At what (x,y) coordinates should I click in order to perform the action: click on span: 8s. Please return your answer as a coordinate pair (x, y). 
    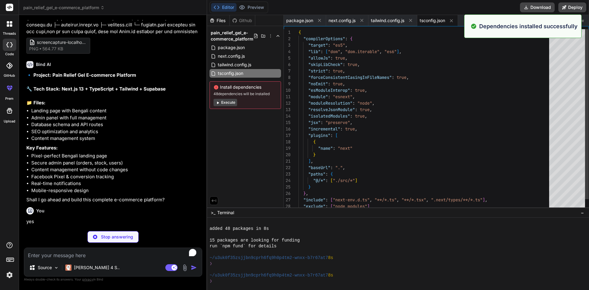
    Looking at the image, I should click on (330, 275).